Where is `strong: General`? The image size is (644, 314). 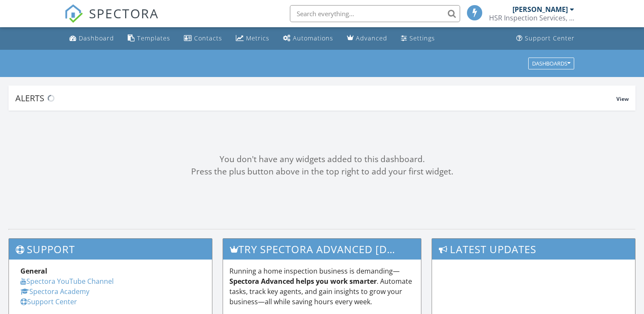
strong: General is located at coordinates (34, 271).